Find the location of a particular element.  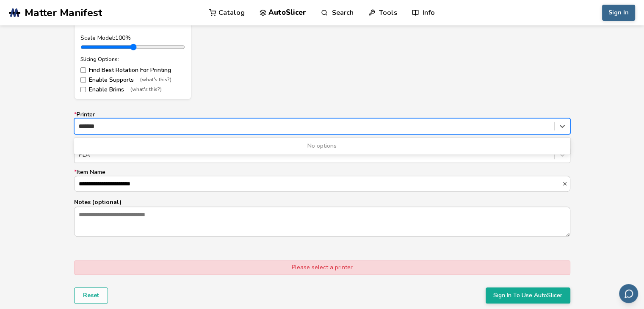

label: Enable Brims is located at coordinates (132, 89).